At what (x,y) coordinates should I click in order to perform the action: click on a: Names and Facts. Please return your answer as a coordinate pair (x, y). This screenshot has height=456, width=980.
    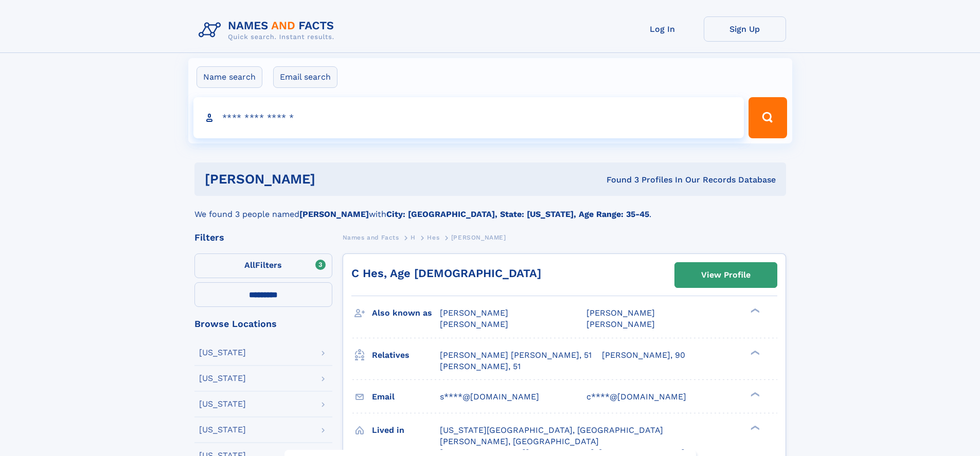
    Looking at the image, I should click on (371, 237).